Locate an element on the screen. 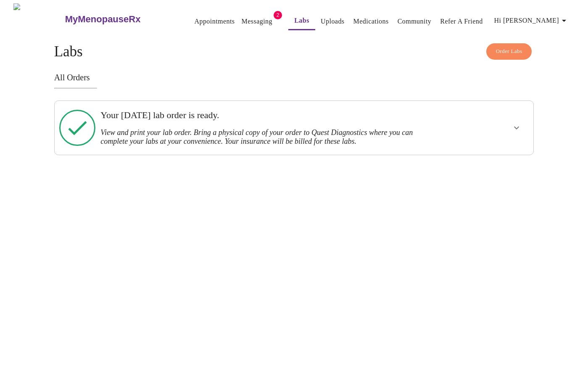 The width and height of the screenshot is (588, 391). h3: View and print your lab order. Bring a physical copy of your order to Quest Diagnostics where you... is located at coordinates (271, 137).